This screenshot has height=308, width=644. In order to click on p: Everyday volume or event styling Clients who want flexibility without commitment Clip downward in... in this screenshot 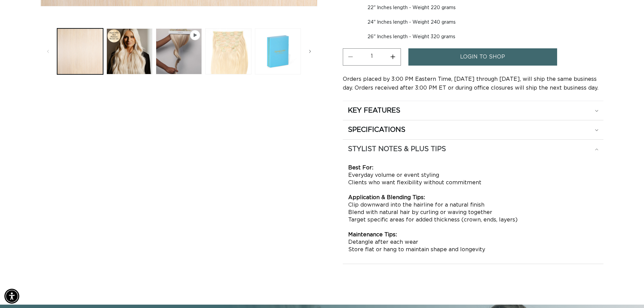, I will do `click(473, 209)`.